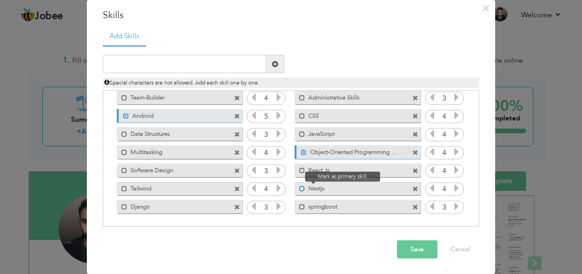 Image resolution: width=582 pixels, height=274 pixels. Describe the element at coordinates (351, 132) in the screenshot. I see `label: JavaScript` at that location.